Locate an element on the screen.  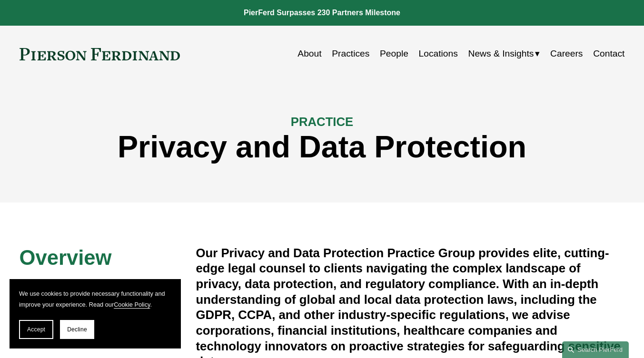
a: Locations is located at coordinates (438, 53).